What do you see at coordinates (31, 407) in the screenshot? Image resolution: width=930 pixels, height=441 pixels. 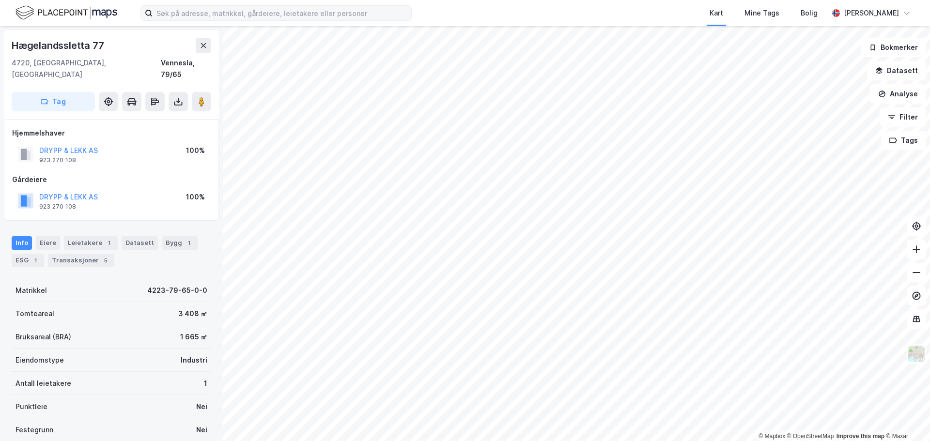 I see `div: Punktleie` at bounding box center [31, 407].